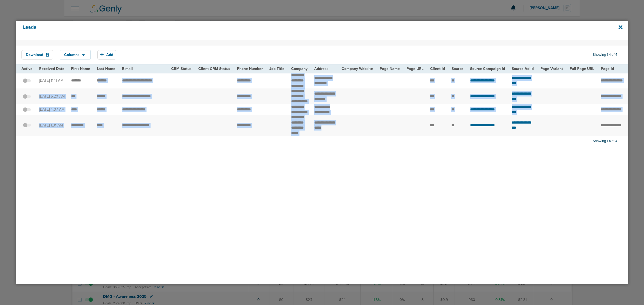  What do you see at coordinates (582, 69) in the screenshot?
I see `th: Full Page URL` at bounding box center [582, 69].